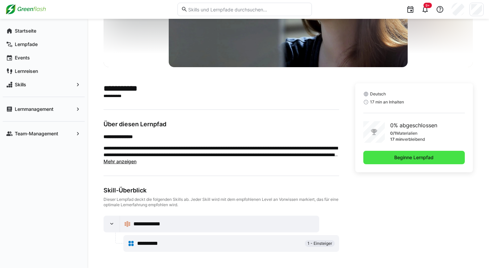 This screenshot has height=268, width=489. Describe the element at coordinates (221, 124) in the screenshot. I see `h3: Über diesen Lernpfad` at that location.